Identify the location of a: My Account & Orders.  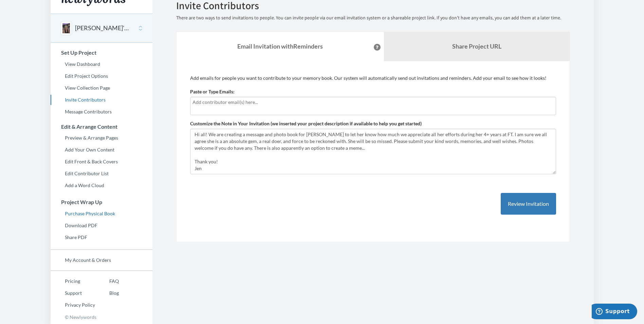
(101, 260).